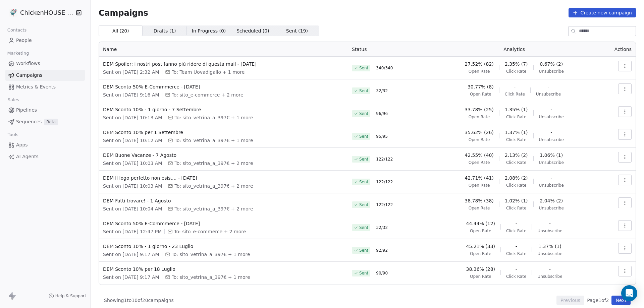 The image size is (644, 308). Describe the element at coordinates (390, 49) in the screenshot. I see `th: Status` at that location.